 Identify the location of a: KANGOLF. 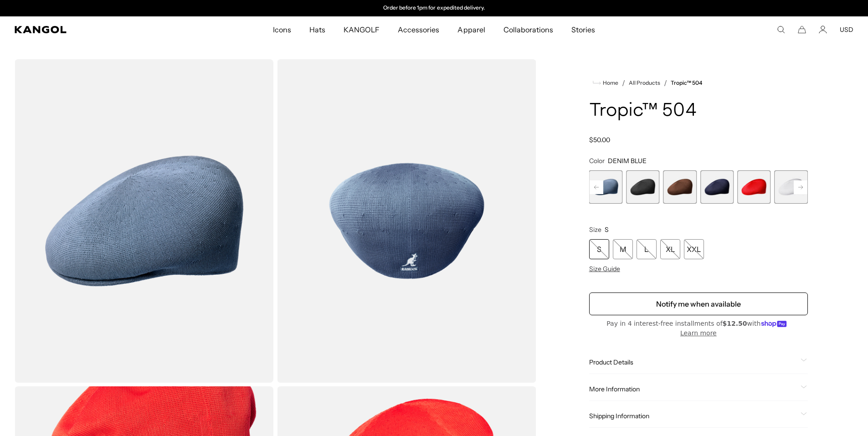
(361, 30).